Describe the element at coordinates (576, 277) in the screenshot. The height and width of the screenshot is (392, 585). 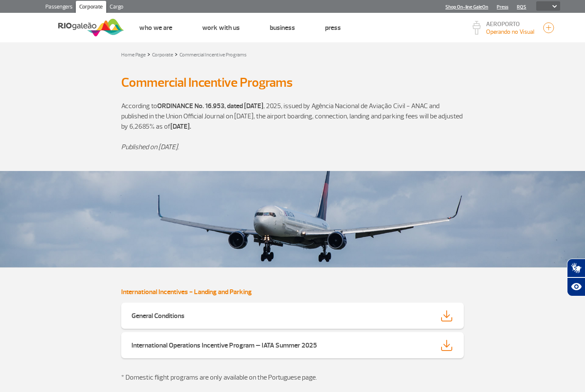
I see `div: Plugin de acessibilidade da Hand Talk.` at that location.